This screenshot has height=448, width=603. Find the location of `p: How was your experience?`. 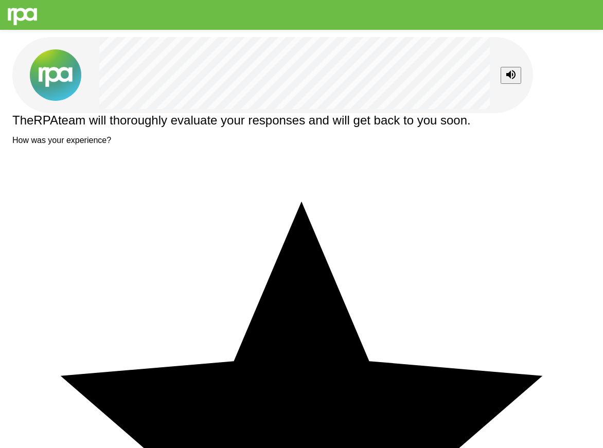

p: How was your experience? is located at coordinates (301, 140).